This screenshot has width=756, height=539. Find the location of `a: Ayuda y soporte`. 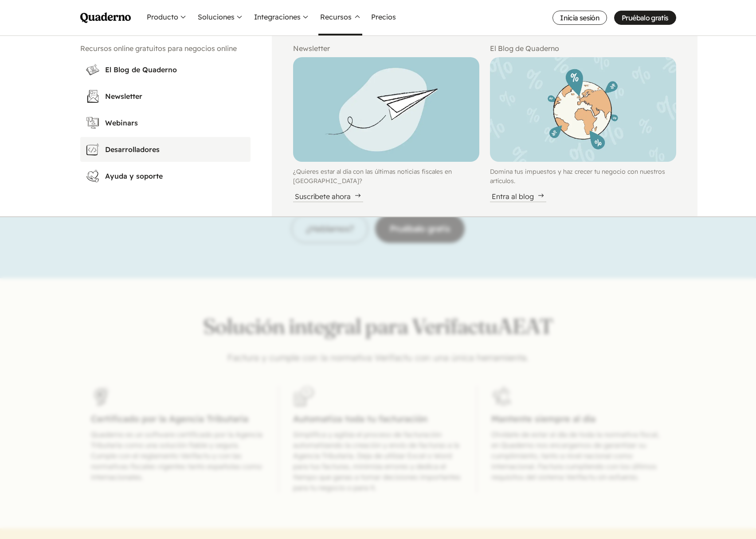

a: Ayuda y soporte is located at coordinates (165, 176).